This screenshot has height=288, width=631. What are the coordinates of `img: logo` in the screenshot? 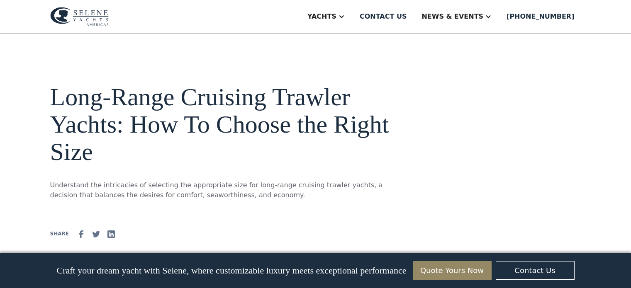 It's located at (79, 17).